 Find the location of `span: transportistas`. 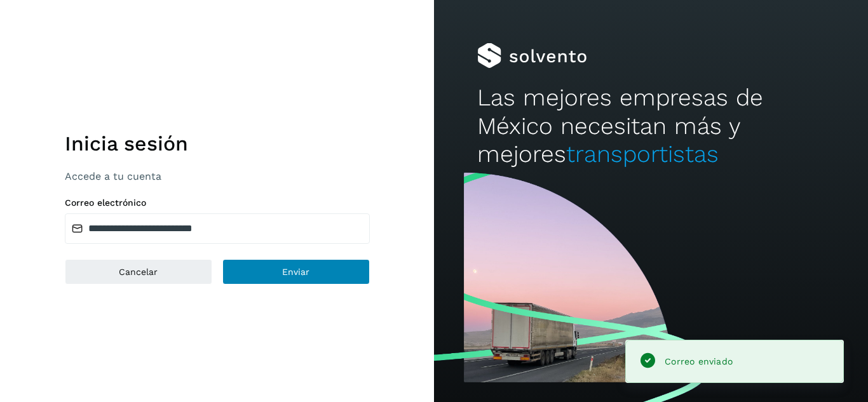

span: transportistas is located at coordinates (643, 153).